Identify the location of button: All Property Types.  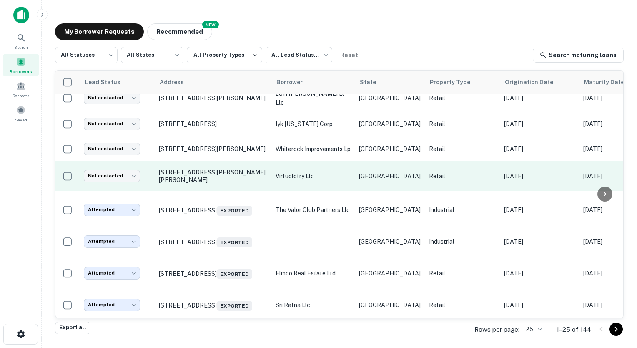
(224, 55).